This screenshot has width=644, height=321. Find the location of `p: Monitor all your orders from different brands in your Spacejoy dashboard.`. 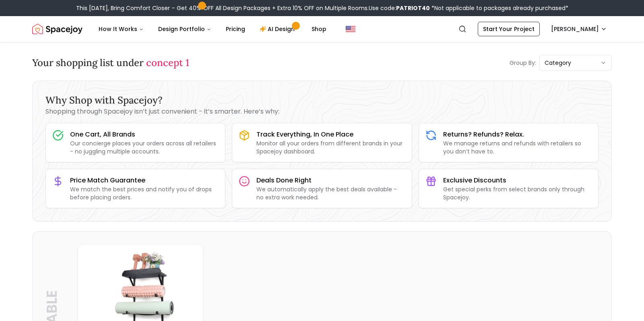

p: Monitor all your orders from different brands in your Spacejoy dashboard. is located at coordinates (330, 147).